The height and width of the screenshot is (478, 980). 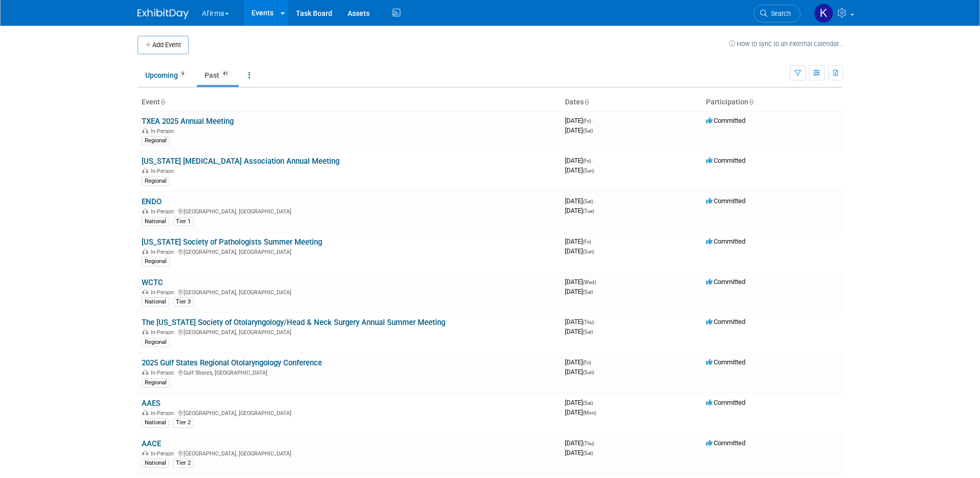 What do you see at coordinates (773, 102) in the screenshot?
I see `th: Participation` at bounding box center [773, 102].